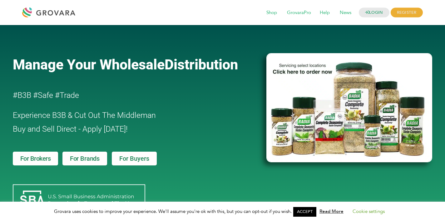  What do you see at coordinates (85, 158) in the screenshot?
I see `a: For Brands` at bounding box center [85, 158].